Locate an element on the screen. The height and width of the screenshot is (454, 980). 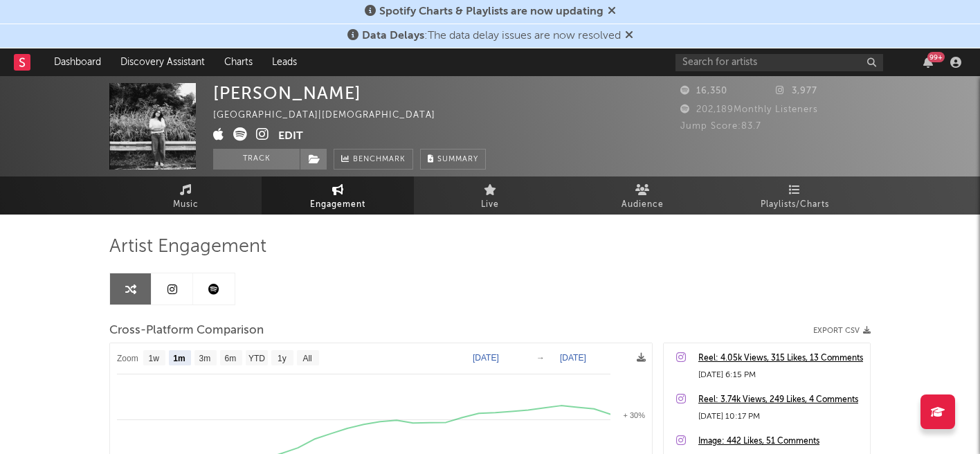
span: Playlists/Charts is located at coordinates (795, 205).